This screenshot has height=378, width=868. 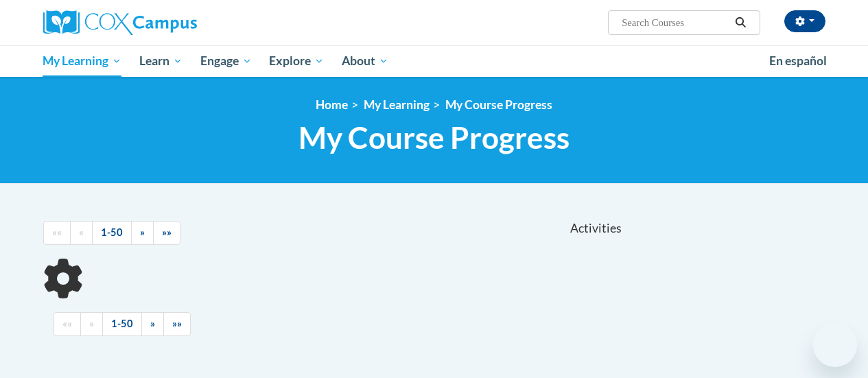 I want to click on a: En español, so click(x=797, y=61).